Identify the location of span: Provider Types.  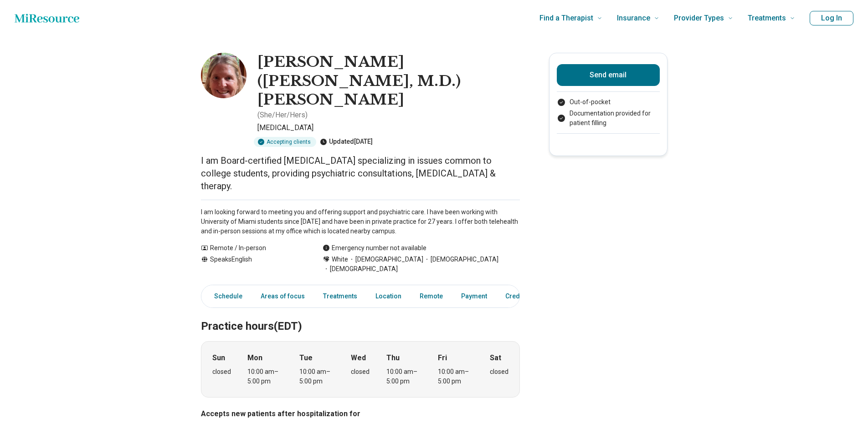
(699, 18).